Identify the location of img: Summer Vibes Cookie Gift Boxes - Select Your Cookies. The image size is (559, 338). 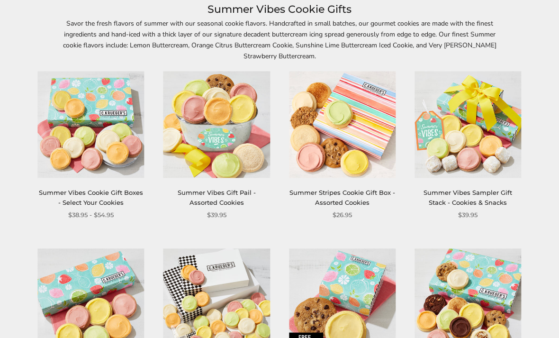
(91, 125).